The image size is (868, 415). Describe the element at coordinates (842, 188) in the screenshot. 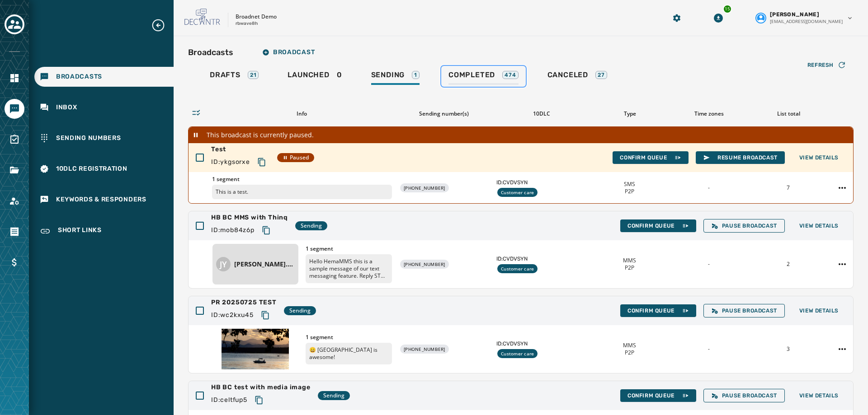

I see `button: Test action menu` at that location.